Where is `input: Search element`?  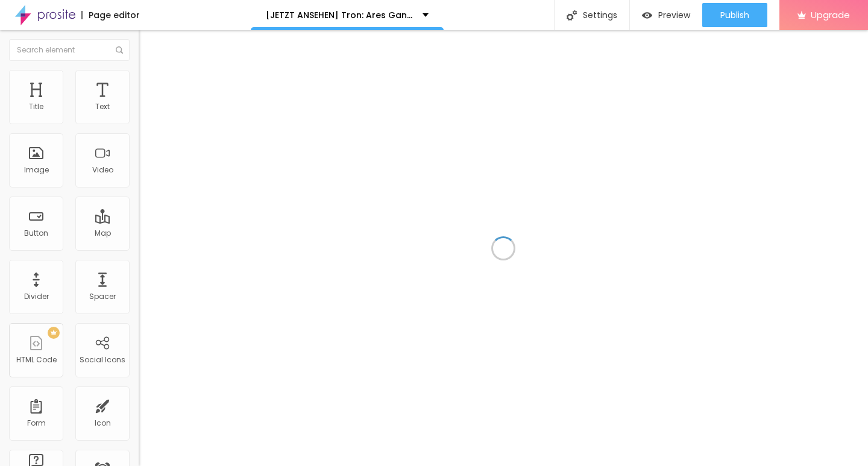
input: Search element is located at coordinates (69, 50).